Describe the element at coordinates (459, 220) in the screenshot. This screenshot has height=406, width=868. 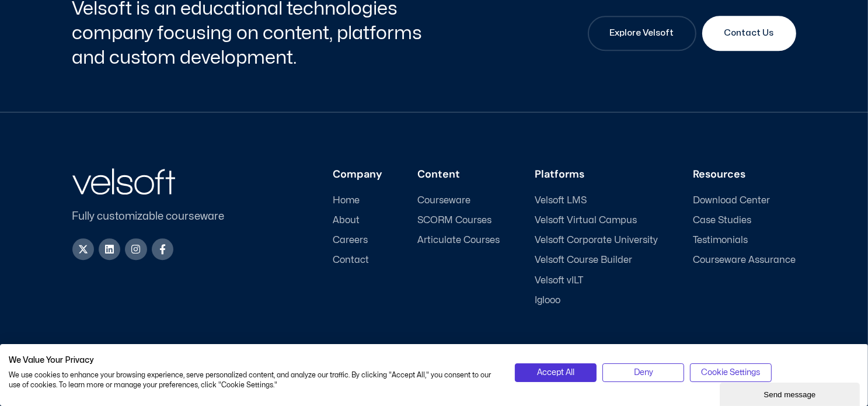
I see `a: SCORM Courses` at that location.